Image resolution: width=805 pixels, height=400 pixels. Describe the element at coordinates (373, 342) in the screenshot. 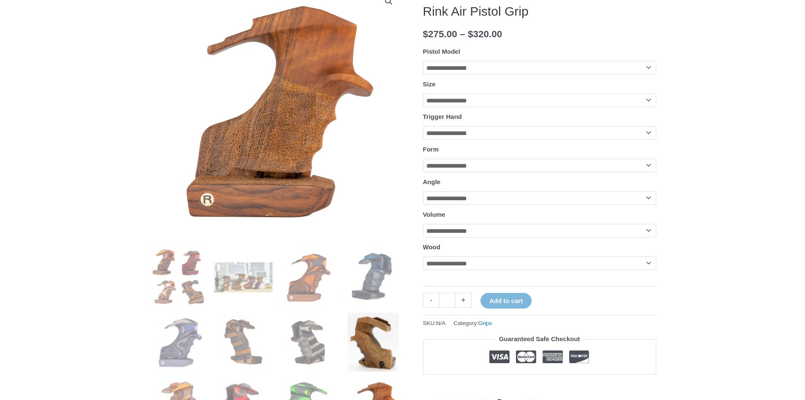

I see `img: Rink Air Pistol Grip - Image 8` at that location.